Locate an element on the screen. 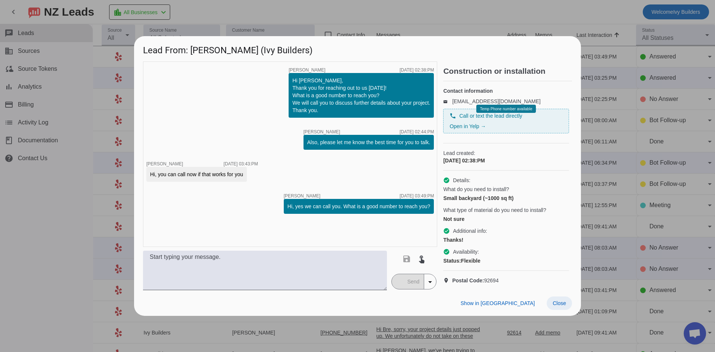 The height and width of the screenshot is (352, 715). span: What type of material do you need to install? is located at coordinates (495, 210).